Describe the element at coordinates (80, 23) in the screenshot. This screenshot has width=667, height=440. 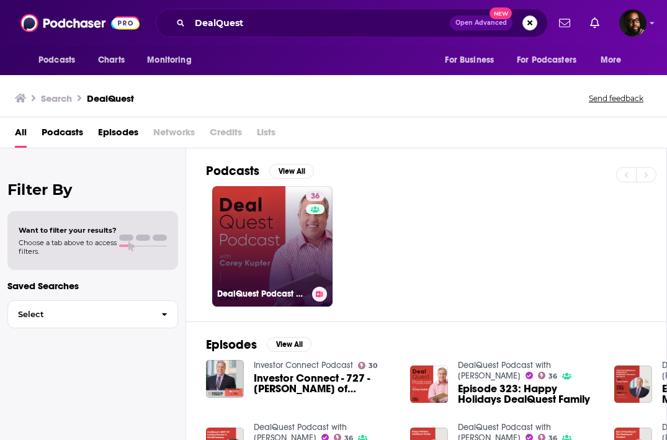
I see `a: Podchaser - Follow, Share and Rate Podcasts` at that location.